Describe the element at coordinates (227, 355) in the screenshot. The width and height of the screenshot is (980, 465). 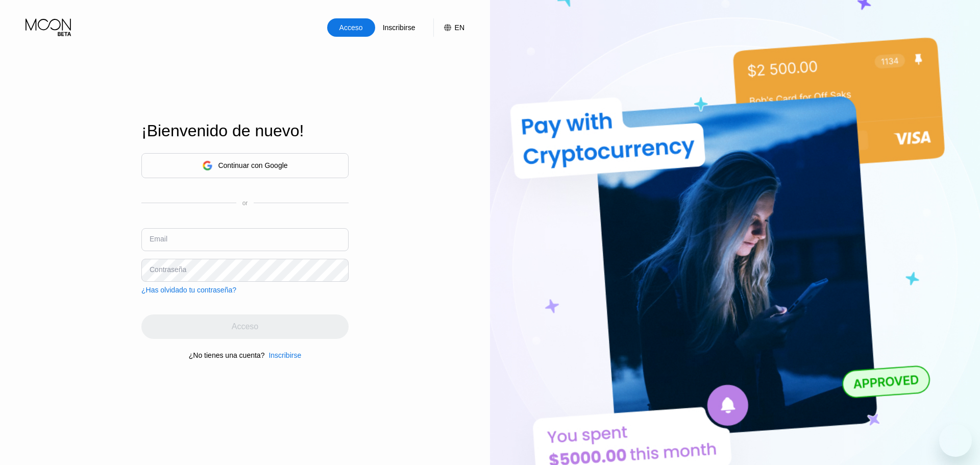
I see `div: ¿No tienes una cuenta?` at that location.